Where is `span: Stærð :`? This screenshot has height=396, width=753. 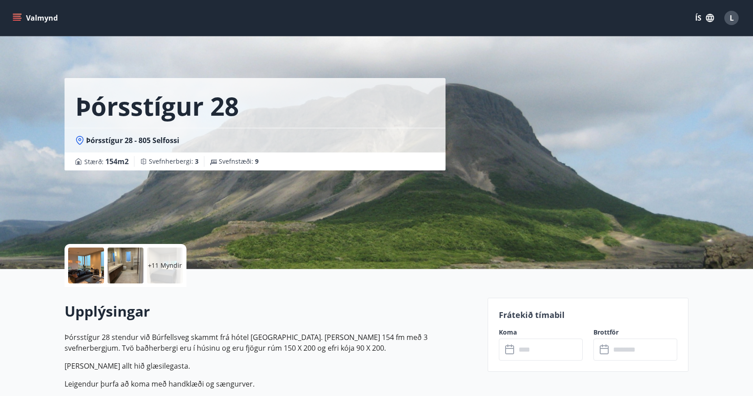 span: Stærð : is located at coordinates (106, 161).